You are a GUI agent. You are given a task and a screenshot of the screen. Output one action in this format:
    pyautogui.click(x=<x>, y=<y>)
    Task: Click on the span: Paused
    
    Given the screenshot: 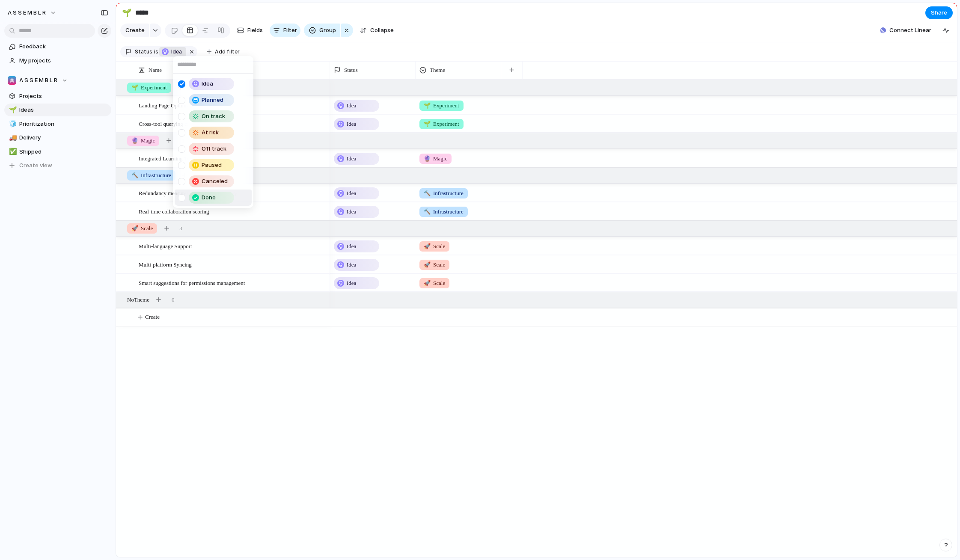 What is the action you would take?
    pyautogui.click(x=211, y=165)
    